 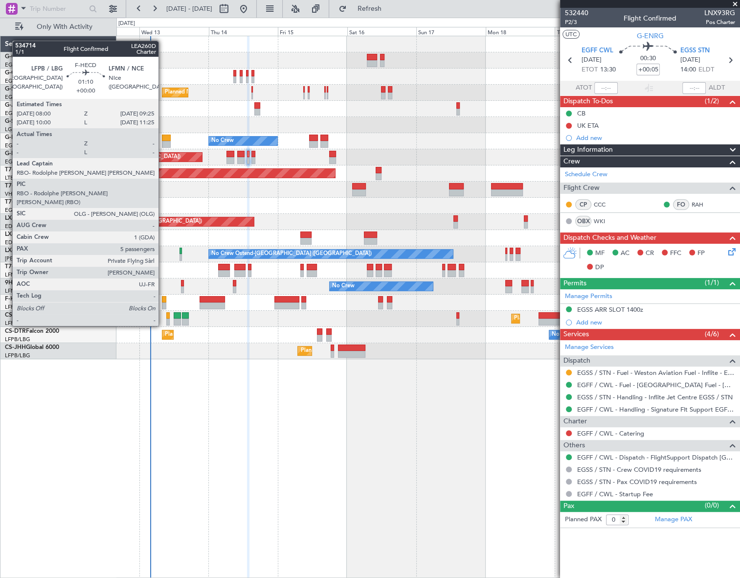 I want to click on span: T7-EMI, so click(x=14, y=267).